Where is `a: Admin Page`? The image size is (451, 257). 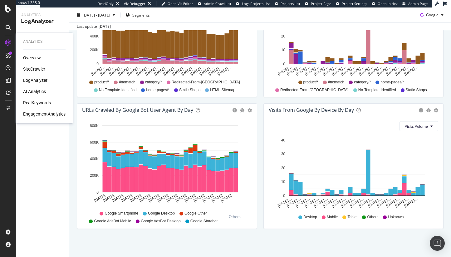
a: Admin Page is located at coordinates (414, 4).